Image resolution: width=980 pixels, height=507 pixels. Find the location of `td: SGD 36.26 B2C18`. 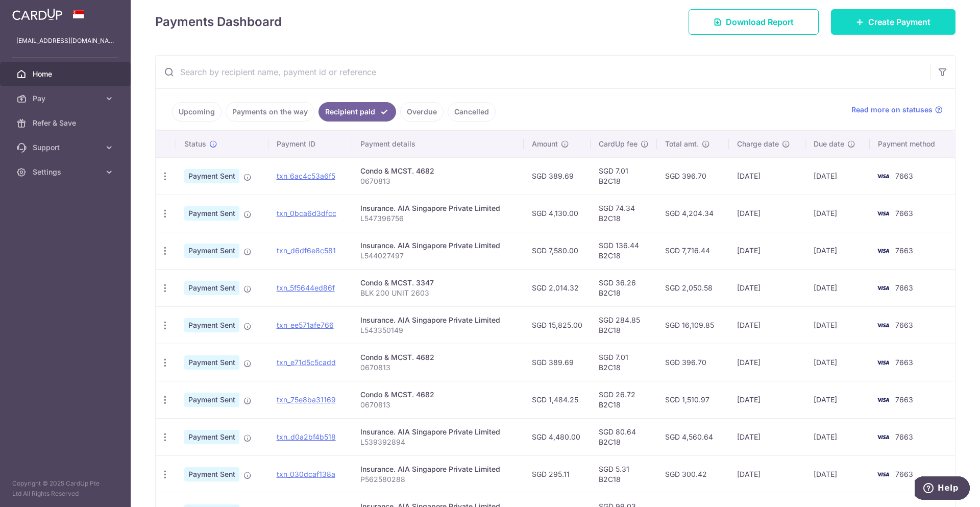

td: SGD 36.26 B2C18 is located at coordinates (624, 288).